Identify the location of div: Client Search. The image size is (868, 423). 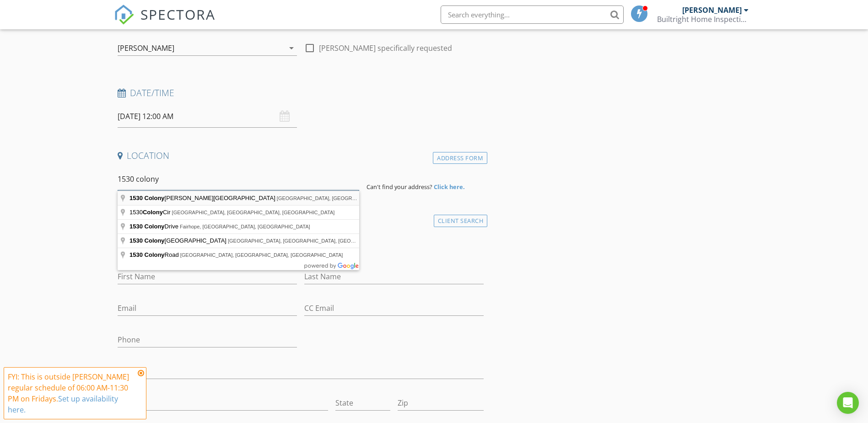
(461, 221).